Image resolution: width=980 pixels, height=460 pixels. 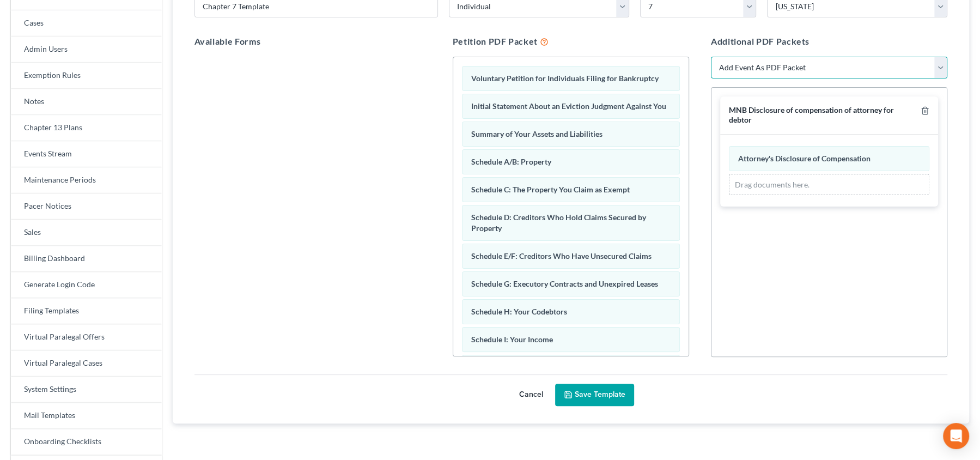 What do you see at coordinates (571, 162) in the screenshot?
I see `div: Schedule A/B: Property` at bounding box center [571, 162].